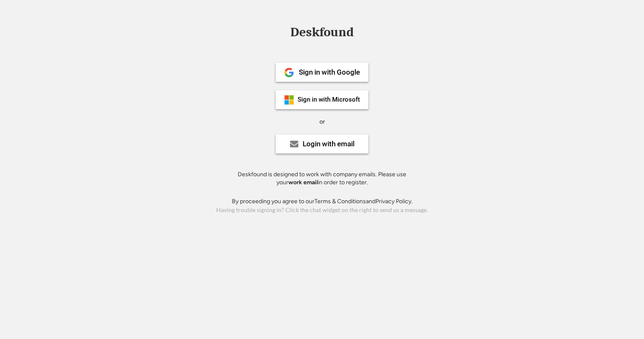 This screenshot has width=644, height=339. I want to click on strong: work email, so click(303, 183).